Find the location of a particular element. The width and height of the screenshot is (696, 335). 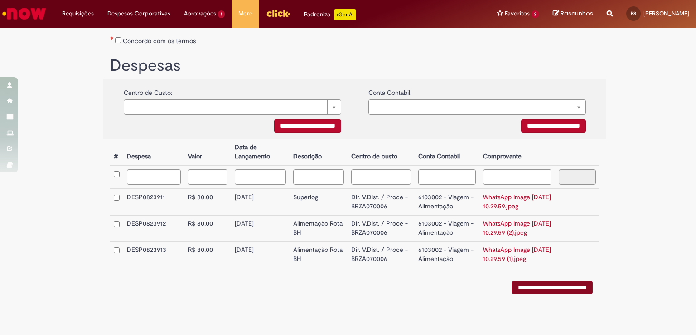

th: Comprovante is located at coordinates (517, 152).